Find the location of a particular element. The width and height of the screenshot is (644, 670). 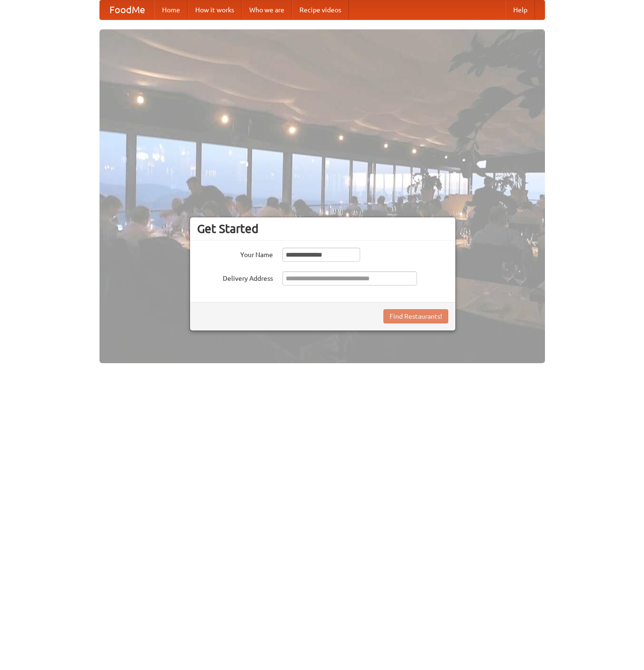

label: Your Name is located at coordinates (235, 254).